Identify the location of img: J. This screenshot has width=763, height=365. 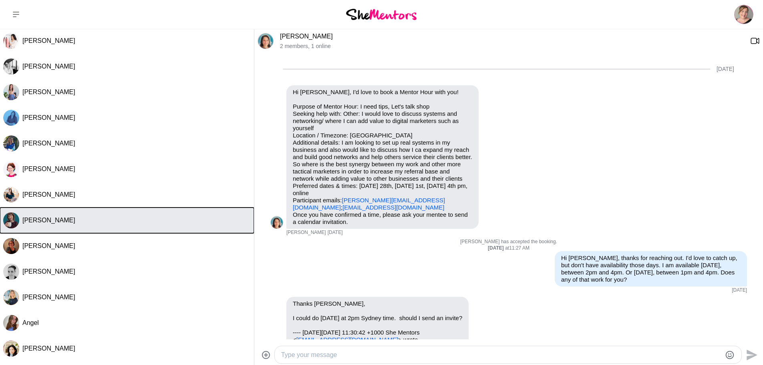
(11, 41).